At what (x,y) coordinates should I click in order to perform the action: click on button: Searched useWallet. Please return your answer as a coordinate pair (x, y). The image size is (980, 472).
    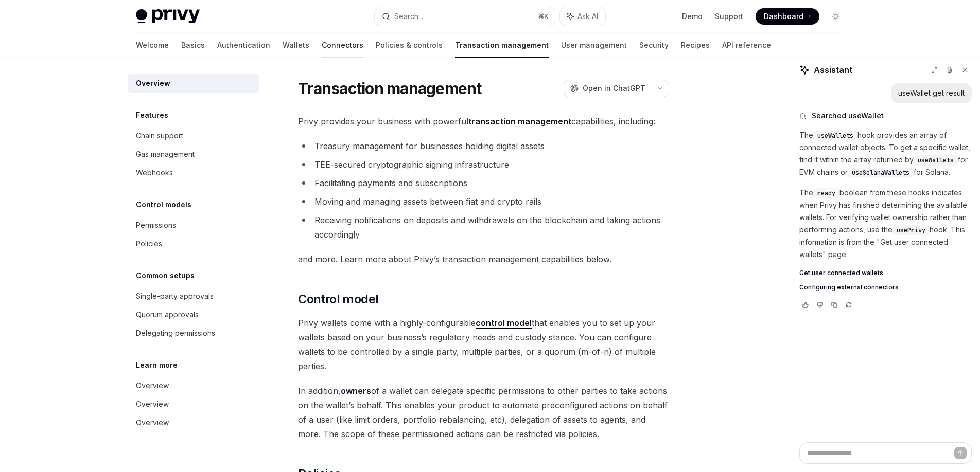
    Looking at the image, I should click on (885, 116).